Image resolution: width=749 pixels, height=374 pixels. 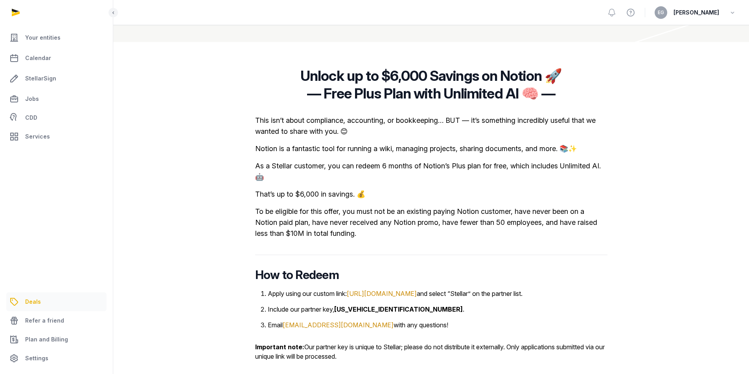 What do you see at coordinates (678, 329) in the screenshot?
I see `div: Chat Widget` at bounding box center [678, 329].